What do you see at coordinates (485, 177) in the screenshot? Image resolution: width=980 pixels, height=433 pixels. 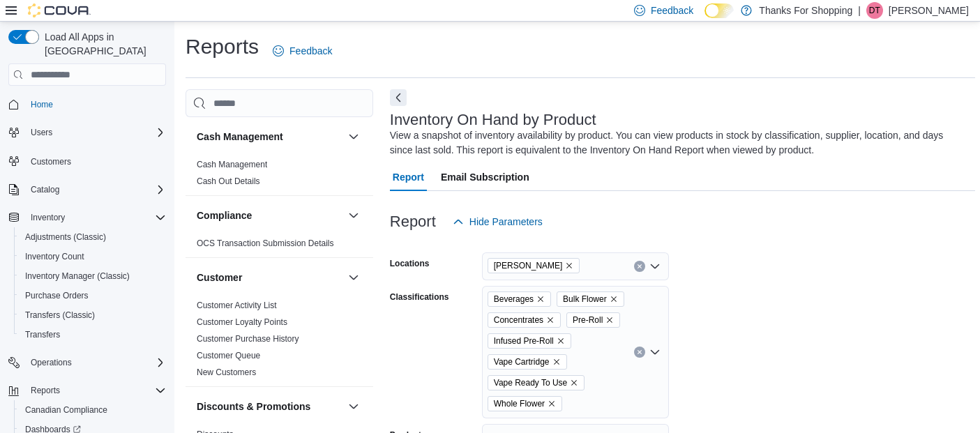 I see `span: Email Subscription` at bounding box center [485, 177].